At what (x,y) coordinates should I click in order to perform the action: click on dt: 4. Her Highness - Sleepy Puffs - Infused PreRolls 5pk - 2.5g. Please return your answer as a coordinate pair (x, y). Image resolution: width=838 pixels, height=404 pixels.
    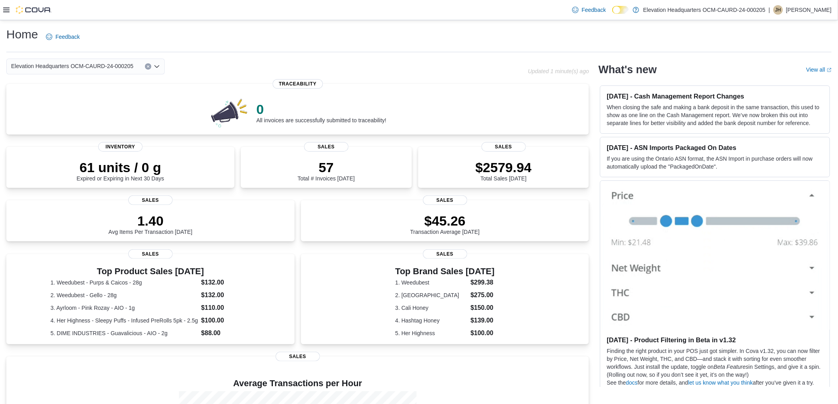
    Looking at the image, I should click on (124, 321).